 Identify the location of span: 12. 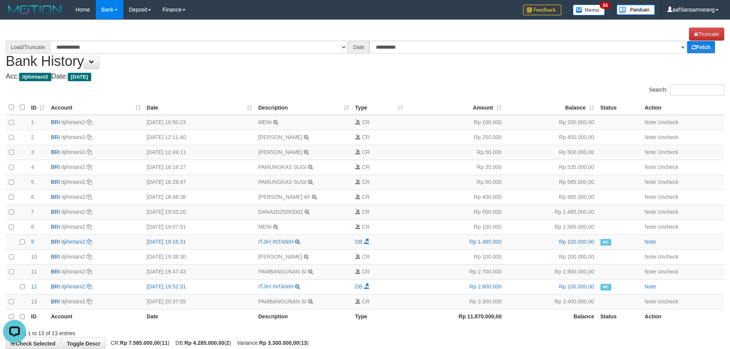
(34, 287).